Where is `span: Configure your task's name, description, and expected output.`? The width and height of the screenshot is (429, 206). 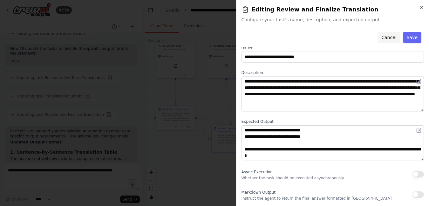
span: Configure your task's name, description, and expected output. is located at coordinates (332, 20).